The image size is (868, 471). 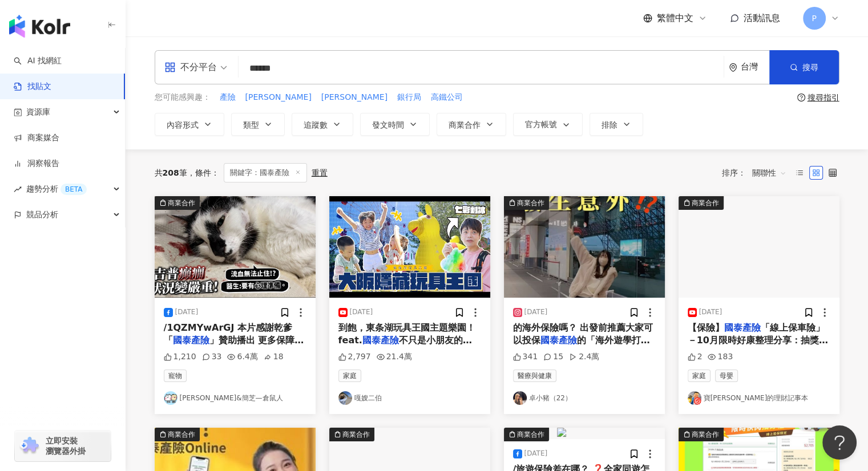 What do you see at coordinates (409, 98) in the screenshot?
I see `span: 銀行局` at bounding box center [409, 98].